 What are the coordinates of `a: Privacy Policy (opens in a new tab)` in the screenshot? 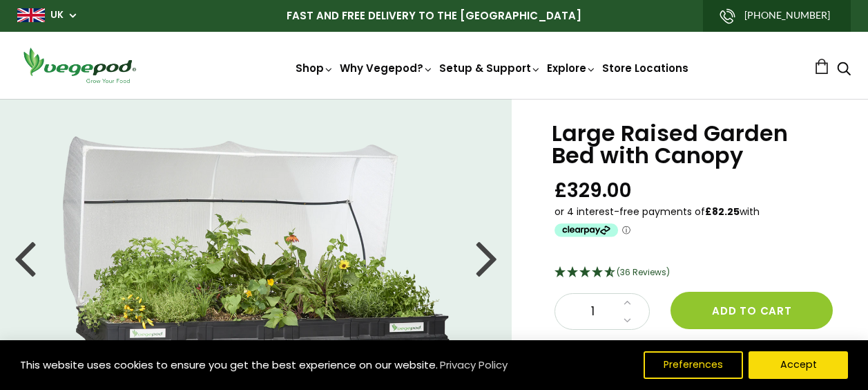 It's located at (474, 364).